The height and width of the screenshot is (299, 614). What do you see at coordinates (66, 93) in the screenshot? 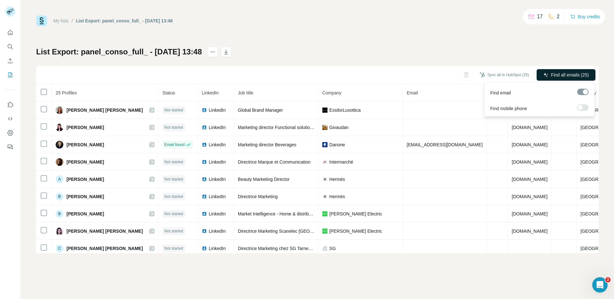
I see `span: 25 Profiles` at bounding box center [66, 93].